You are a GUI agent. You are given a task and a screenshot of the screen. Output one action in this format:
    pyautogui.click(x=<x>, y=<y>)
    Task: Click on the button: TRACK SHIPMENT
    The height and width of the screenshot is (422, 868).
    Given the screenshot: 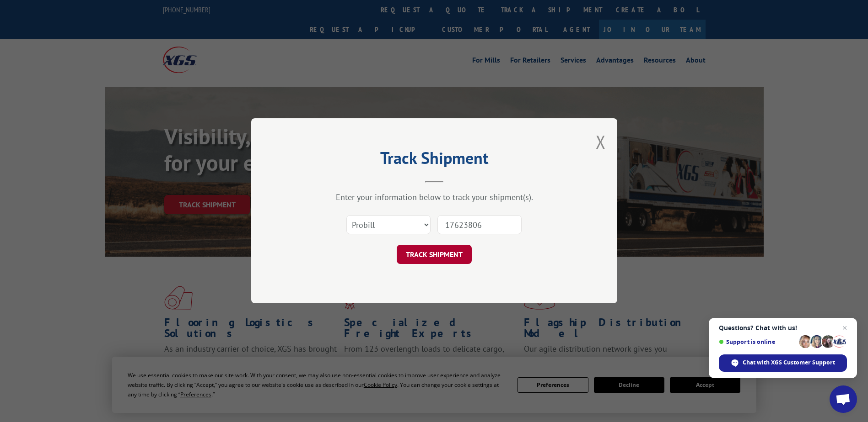 What is the action you would take?
    pyautogui.click(x=434, y=255)
    